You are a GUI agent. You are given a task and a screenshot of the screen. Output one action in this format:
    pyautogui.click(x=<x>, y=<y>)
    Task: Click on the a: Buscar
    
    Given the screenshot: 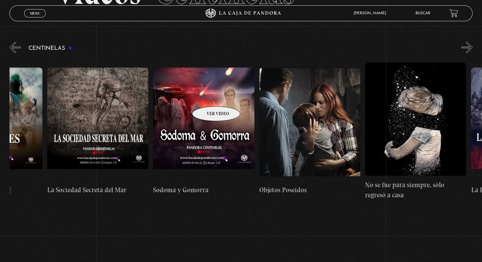 What is the action you would take?
    pyautogui.click(x=422, y=13)
    